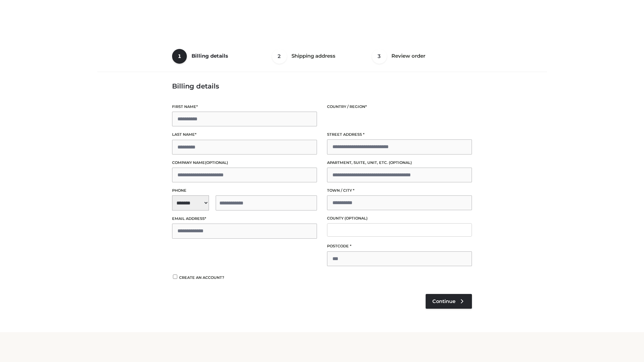 Image resolution: width=644 pixels, height=362 pixels. Describe the element at coordinates (399, 190) in the screenshot. I see `label: Town / City` at that location.